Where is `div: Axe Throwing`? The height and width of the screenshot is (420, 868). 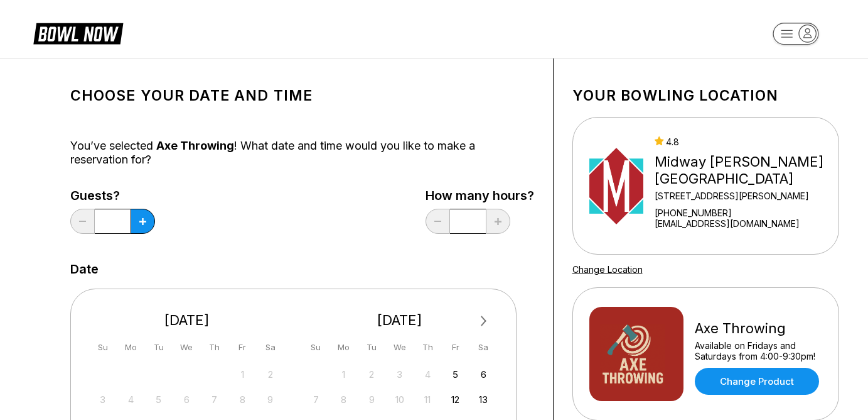
div: Axe Throwing is located at coordinates (758, 328).